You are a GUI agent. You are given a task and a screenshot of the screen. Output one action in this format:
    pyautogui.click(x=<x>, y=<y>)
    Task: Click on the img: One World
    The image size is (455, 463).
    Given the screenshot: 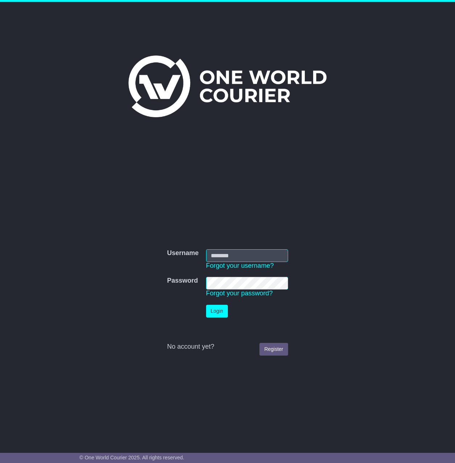 What is the action you would take?
    pyautogui.click(x=227, y=86)
    